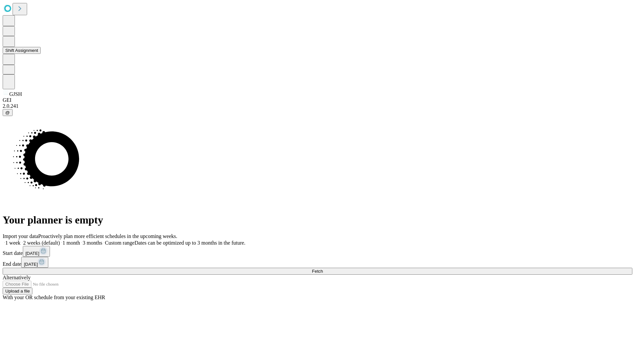 This screenshot has height=357, width=635. I want to click on span: Fetch, so click(317, 271).